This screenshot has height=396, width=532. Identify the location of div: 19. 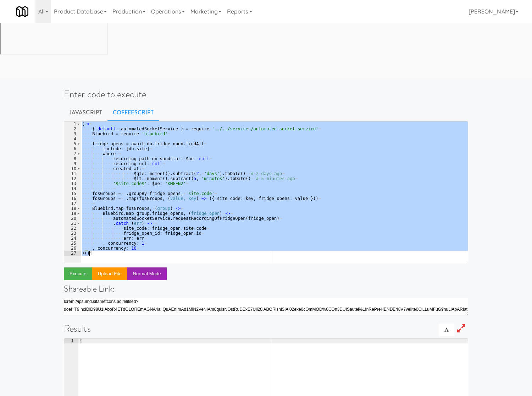
(72, 214).